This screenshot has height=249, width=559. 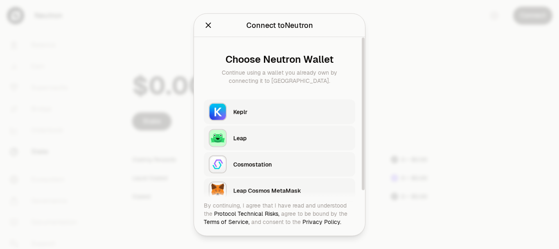 What do you see at coordinates (292, 138) in the screenshot?
I see `div: Leap` at bounding box center [292, 138].